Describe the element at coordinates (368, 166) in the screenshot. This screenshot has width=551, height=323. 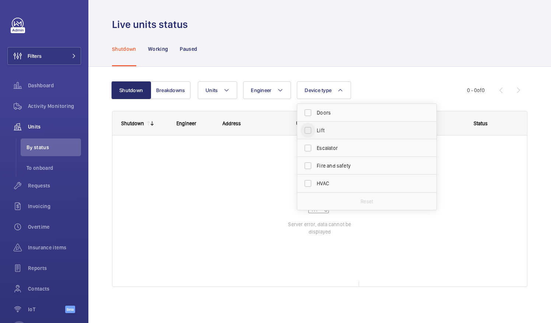
I see `span: Fire and safety` at that location.